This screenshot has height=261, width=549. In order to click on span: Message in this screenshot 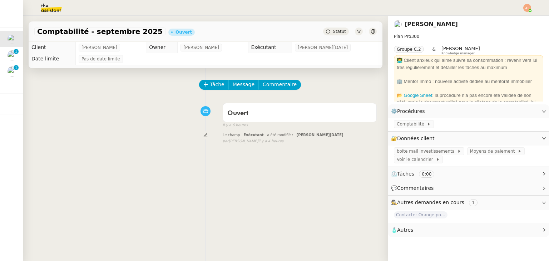, I will do `click(243, 84)`.